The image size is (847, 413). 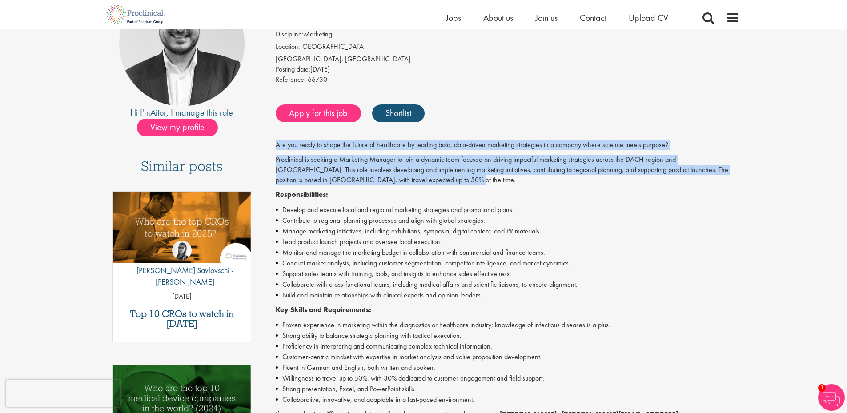 I want to click on span: Posting date:, so click(x=293, y=69).